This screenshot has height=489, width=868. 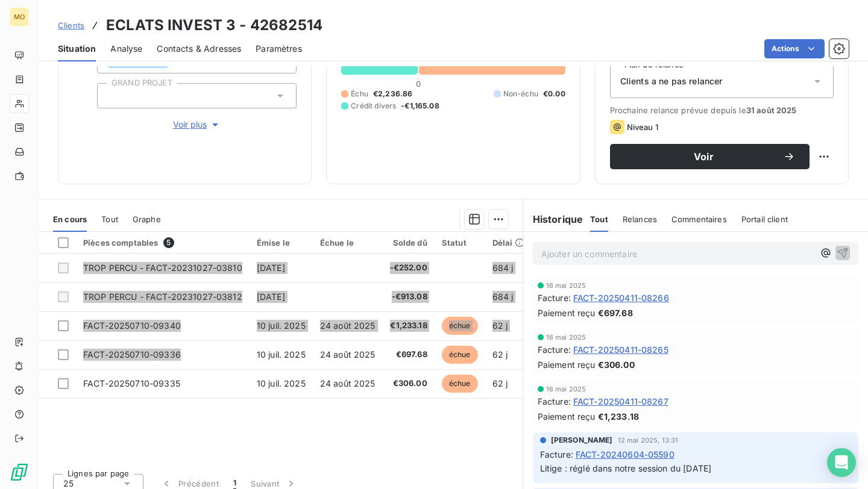 What do you see at coordinates (460, 243) in the screenshot?
I see `div: Statut` at bounding box center [460, 243].